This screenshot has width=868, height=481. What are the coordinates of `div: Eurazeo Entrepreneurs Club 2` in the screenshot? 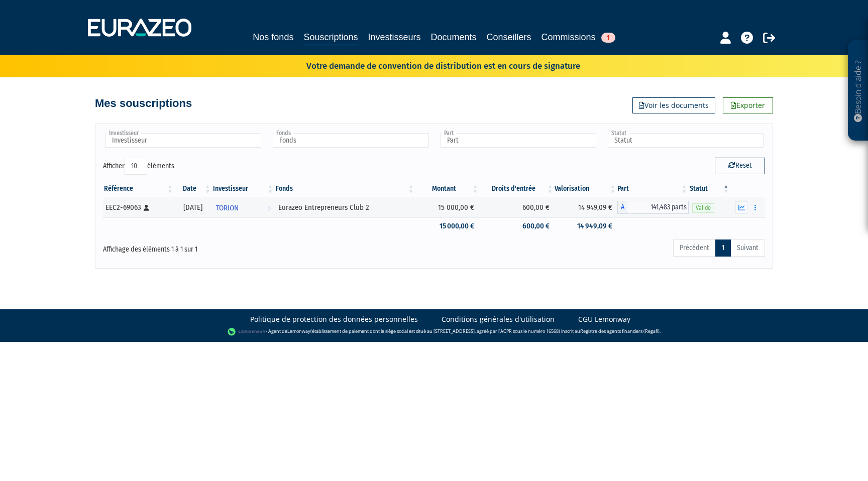 It's located at (345, 207).